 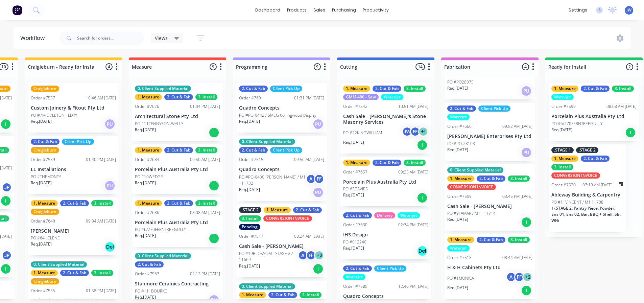 What do you see at coordinates (147, 107) in the screenshot?
I see `div: Order #7626` at bounding box center [147, 107].